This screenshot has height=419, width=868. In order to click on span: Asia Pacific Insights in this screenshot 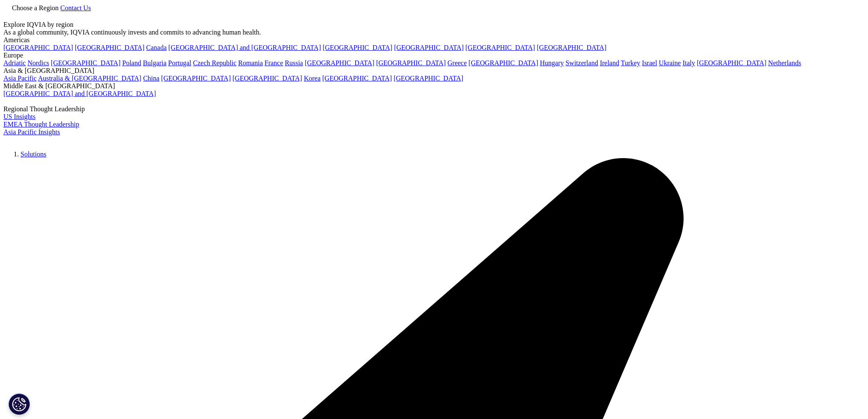, I will do `click(32, 131)`.